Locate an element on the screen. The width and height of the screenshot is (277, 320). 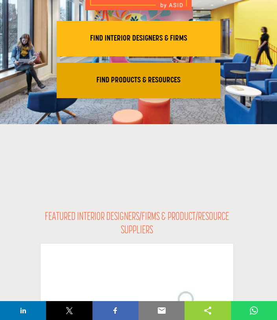
img: twitter sharing button is located at coordinates (69, 310).